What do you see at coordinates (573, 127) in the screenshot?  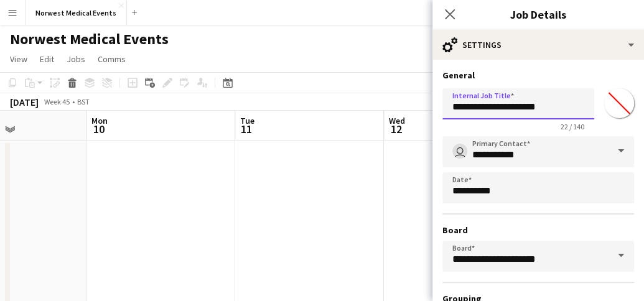 I see `span: 22 / 140` at bounding box center [573, 127].